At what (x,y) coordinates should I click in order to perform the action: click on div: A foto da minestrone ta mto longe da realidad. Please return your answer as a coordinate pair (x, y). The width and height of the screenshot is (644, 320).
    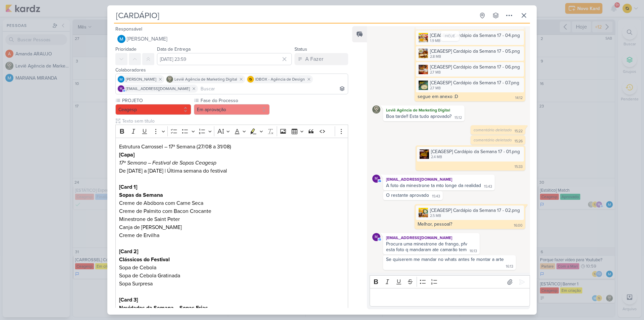
    Looking at the image, I should click on (433, 185).